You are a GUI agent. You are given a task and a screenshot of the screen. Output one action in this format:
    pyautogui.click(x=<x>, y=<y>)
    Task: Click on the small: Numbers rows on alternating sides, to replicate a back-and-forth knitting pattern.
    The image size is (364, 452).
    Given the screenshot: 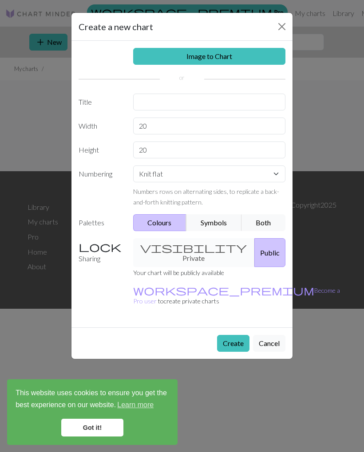 What is the action you would take?
    pyautogui.click(x=206, y=197)
    